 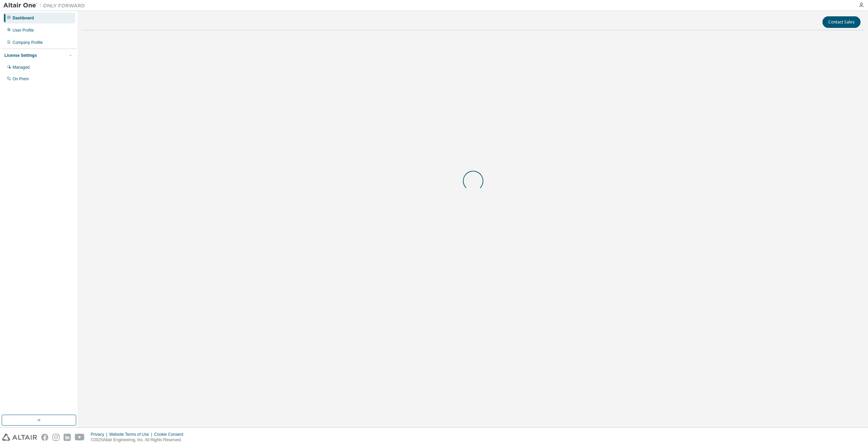 What do you see at coordinates (67, 437) in the screenshot?
I see `img: linkedin.svg` at bounding box center [67, 437].